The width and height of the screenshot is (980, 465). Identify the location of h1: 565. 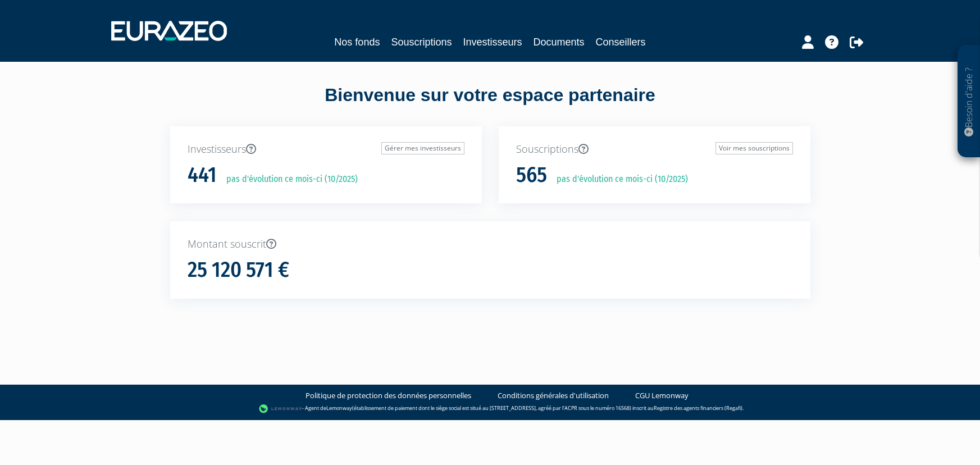
(531, 175).